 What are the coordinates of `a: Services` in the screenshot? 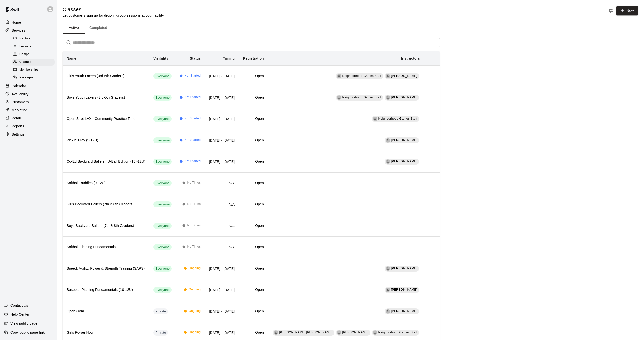 It's located at (28, 31).